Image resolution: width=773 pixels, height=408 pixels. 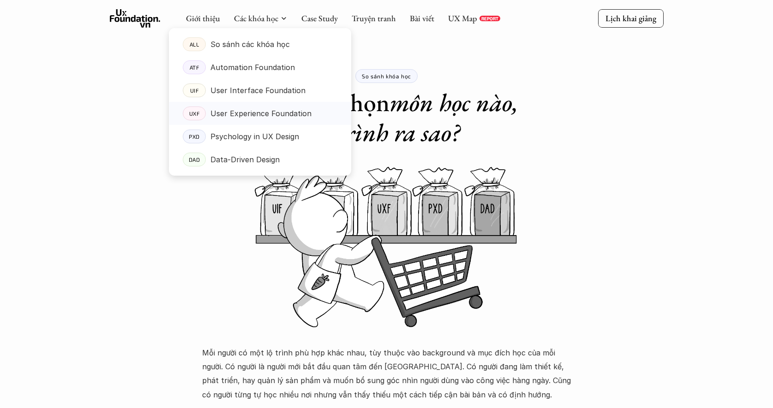 I want to click on a: Lịch khai giảng, so click(x=631, y=18).